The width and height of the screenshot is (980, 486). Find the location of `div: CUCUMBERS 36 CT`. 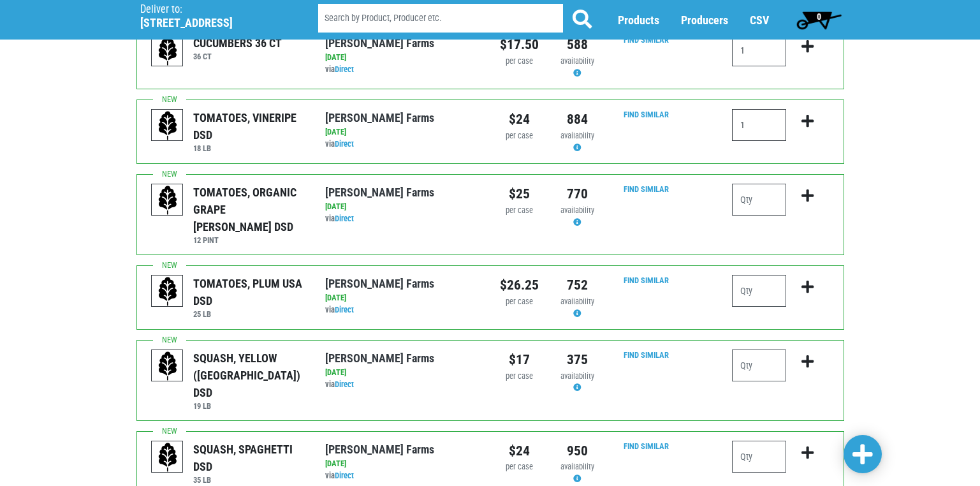

div: CUCUMBERS 36 CT is located at coordinates (237, 43).